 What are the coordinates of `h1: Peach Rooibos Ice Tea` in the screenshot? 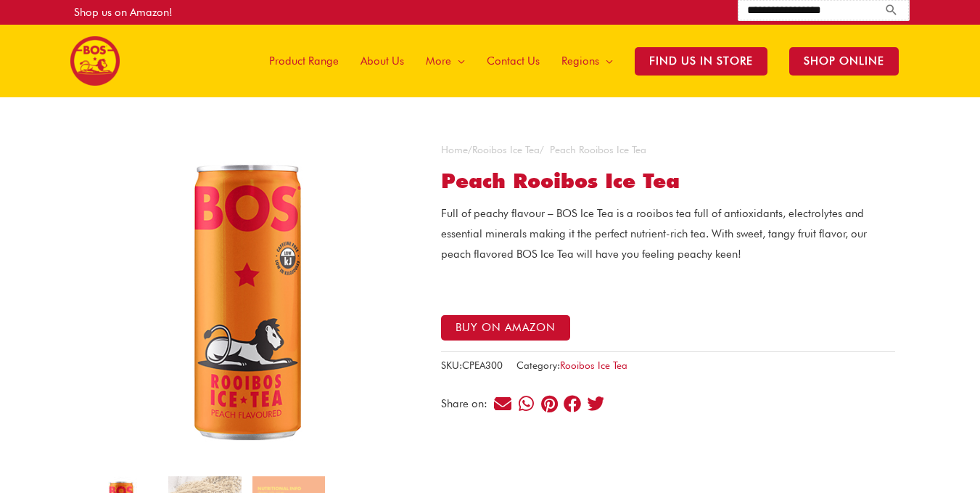 It's located at (668, 181).